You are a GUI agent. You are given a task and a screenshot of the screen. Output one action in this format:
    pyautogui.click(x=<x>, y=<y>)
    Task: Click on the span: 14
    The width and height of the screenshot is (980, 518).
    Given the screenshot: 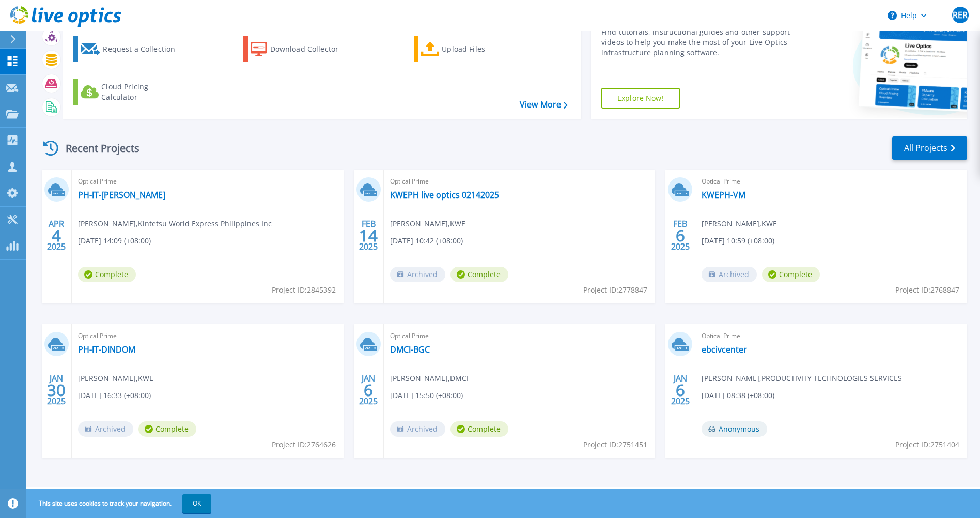 What is the action you would take?
    pyautogui.click(x=368, y=235)
    